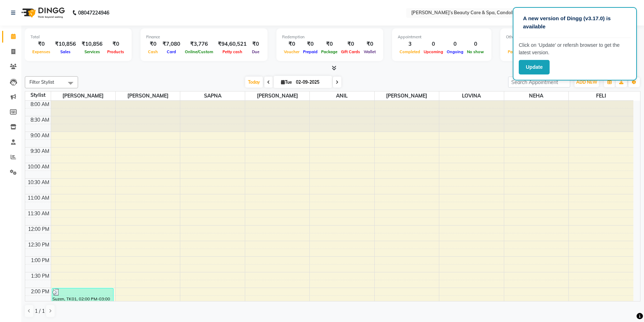  What do you see at coordinates (475, 52) in the screenshot?
I see `span: No show` at bounding box center [475, 52].